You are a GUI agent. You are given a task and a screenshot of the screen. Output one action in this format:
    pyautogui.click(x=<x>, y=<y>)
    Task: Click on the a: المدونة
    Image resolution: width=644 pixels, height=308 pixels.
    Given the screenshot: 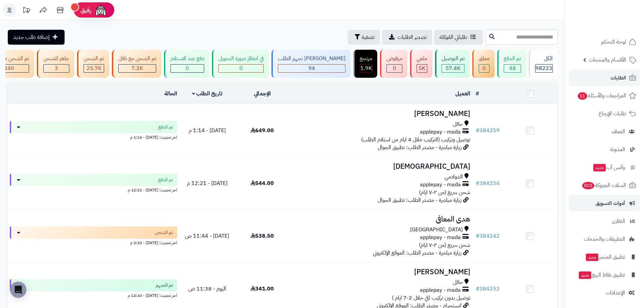 What is the action you would take?
    pyautogui.click(x=604, y=150)
    